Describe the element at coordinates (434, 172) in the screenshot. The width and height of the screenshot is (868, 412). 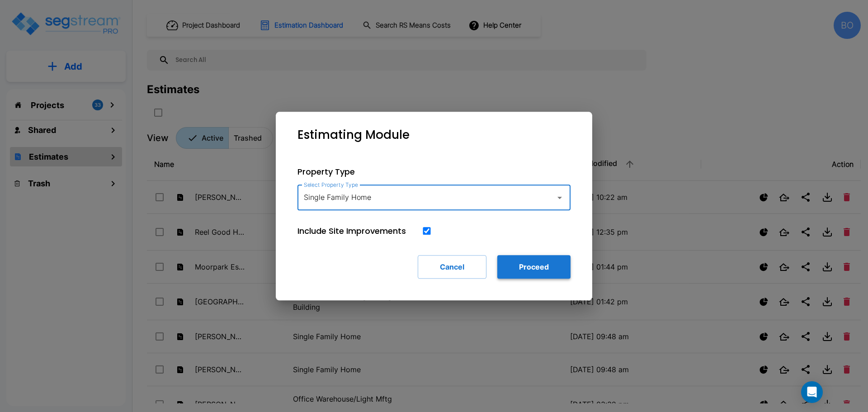
I see `p: Property Type` at that location.